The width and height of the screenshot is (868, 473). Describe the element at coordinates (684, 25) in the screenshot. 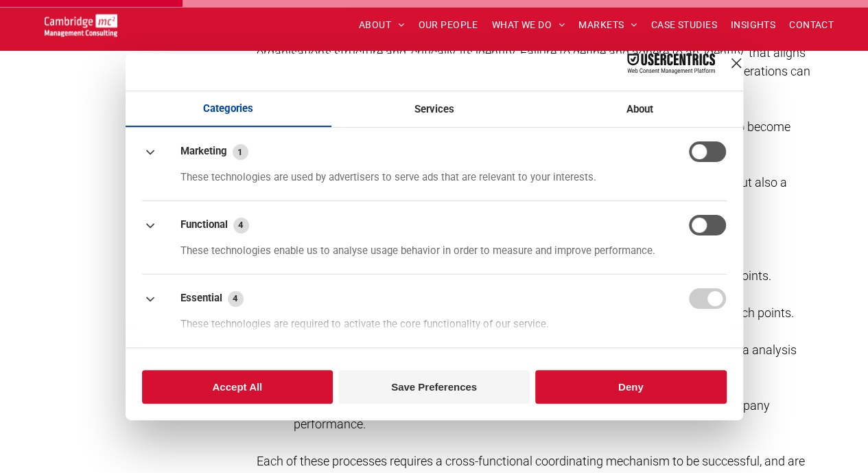

I see `a: CASE STUDIES` at that location.